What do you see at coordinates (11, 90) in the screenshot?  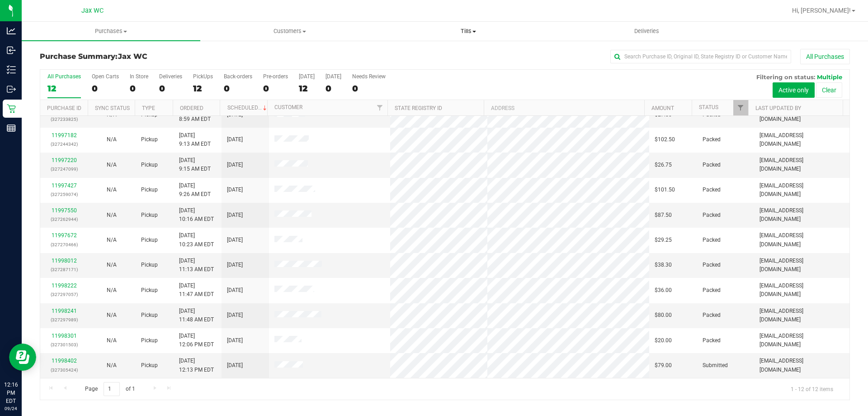 I see `inline-svg: Outbound` at bounding box center [11, 90].